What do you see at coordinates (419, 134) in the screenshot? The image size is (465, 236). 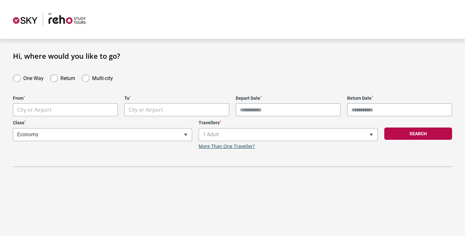 I see `button: Search` at bounding box center [419, 134].